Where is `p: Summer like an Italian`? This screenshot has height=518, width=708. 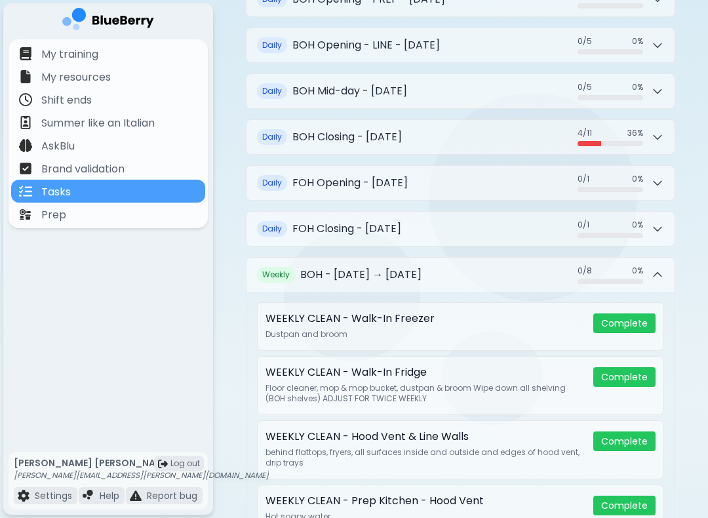
p: Summer like an Italian is located at coordinates (98, 123).